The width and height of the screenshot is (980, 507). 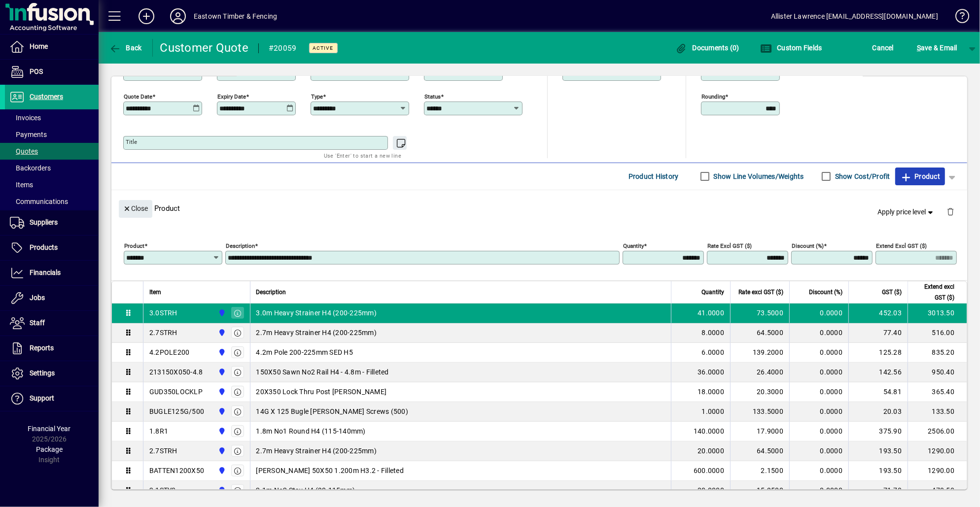 What do you see at coordinates (713, 411) in the screenshot?
I see `span: 1.0000` at bounding box center [713, 411].